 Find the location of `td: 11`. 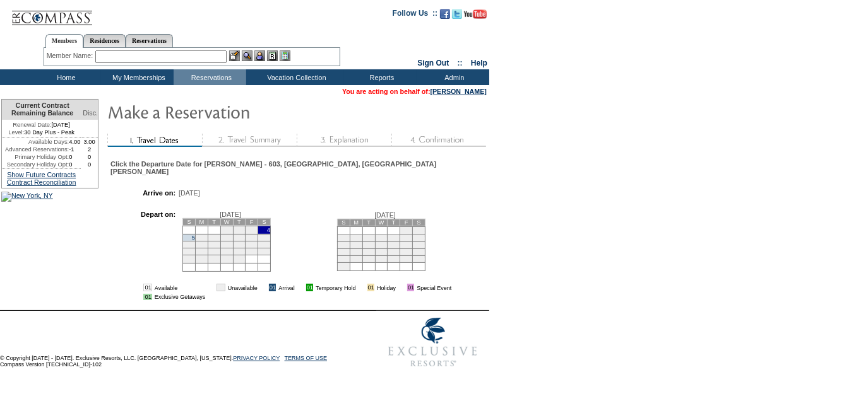

td: 11 is located at coordinates (356, 245).